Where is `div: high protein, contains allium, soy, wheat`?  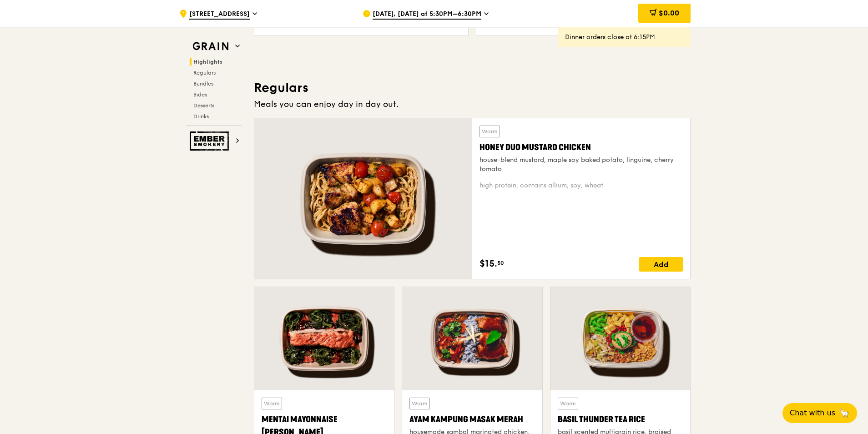
div: high protein, contains allium, soy, wheat is located at coordinates (581, 186).